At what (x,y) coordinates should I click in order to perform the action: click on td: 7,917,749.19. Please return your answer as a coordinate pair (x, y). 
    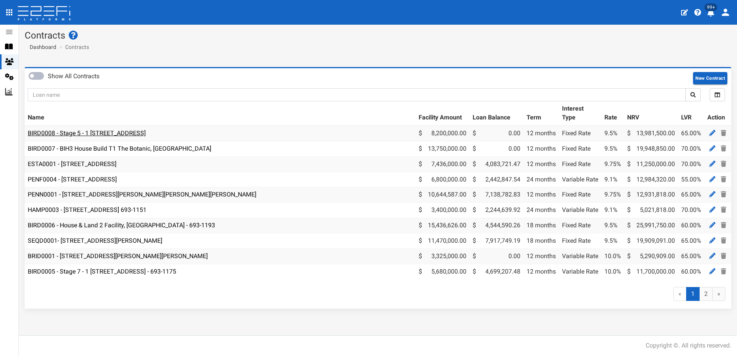
    Looking at the image, I should click on (496, 241).